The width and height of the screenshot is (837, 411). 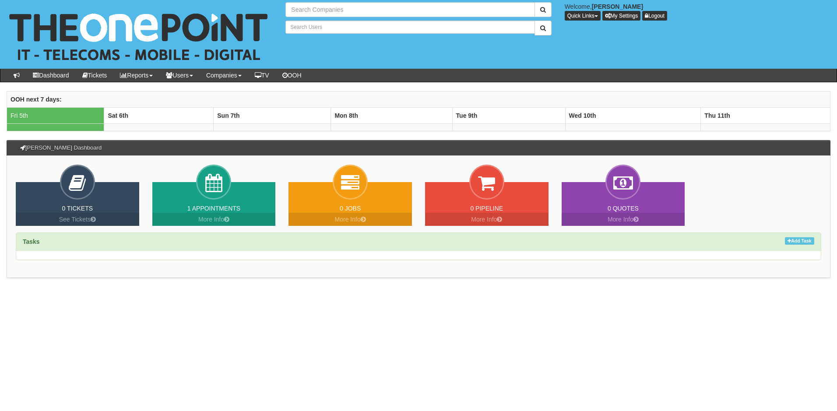 I want to click on a: 0 Pipeline, so click(x=487, y=208).